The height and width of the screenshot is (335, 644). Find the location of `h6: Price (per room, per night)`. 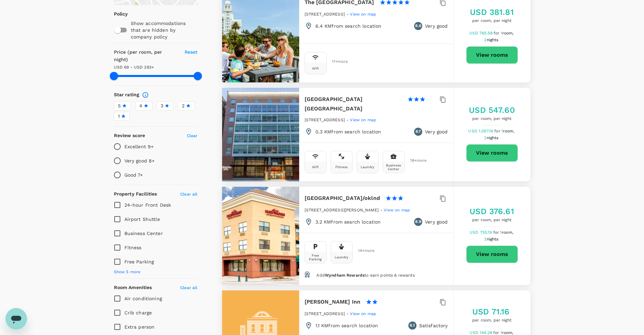

h6: Price (per room, per night) is located at coordinates (145, 56).